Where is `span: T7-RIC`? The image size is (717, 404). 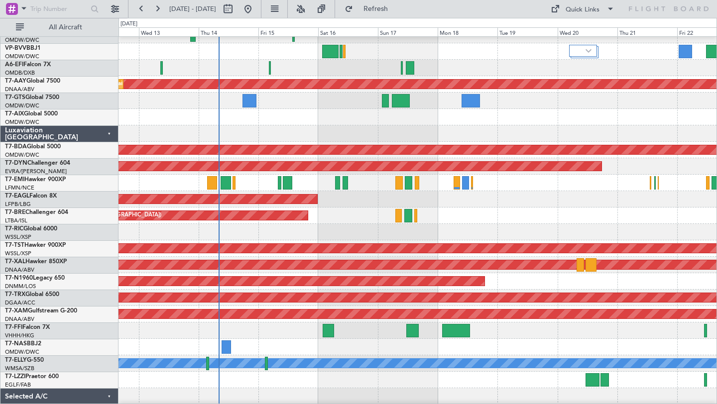
span: T7-RIC is located at coordinates (14, 229).